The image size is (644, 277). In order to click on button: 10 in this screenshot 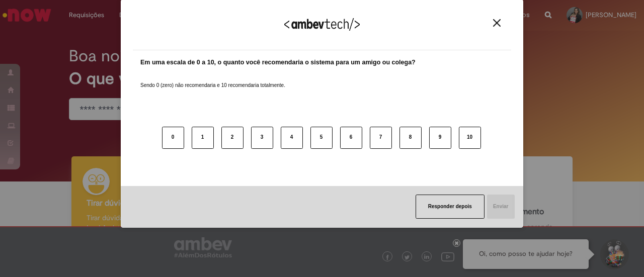, I will do `click(470, 138)`.